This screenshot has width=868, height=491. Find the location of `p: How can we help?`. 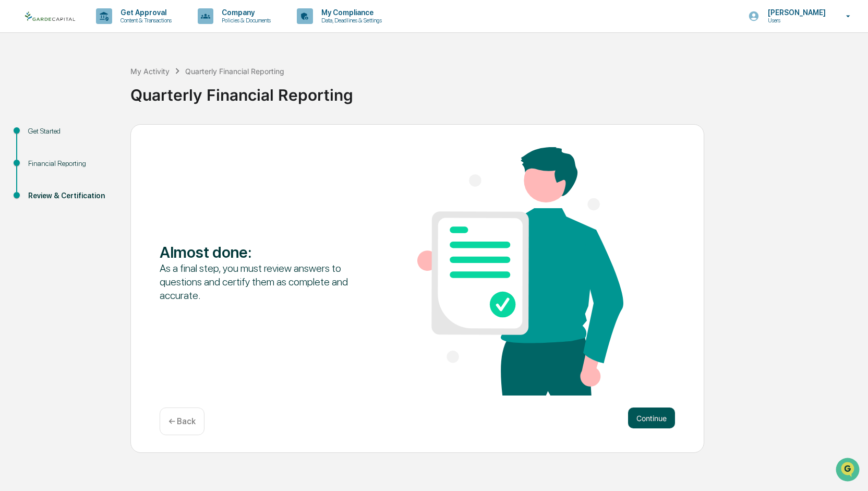

p: How can we help? is located at coordinates (101, 30).